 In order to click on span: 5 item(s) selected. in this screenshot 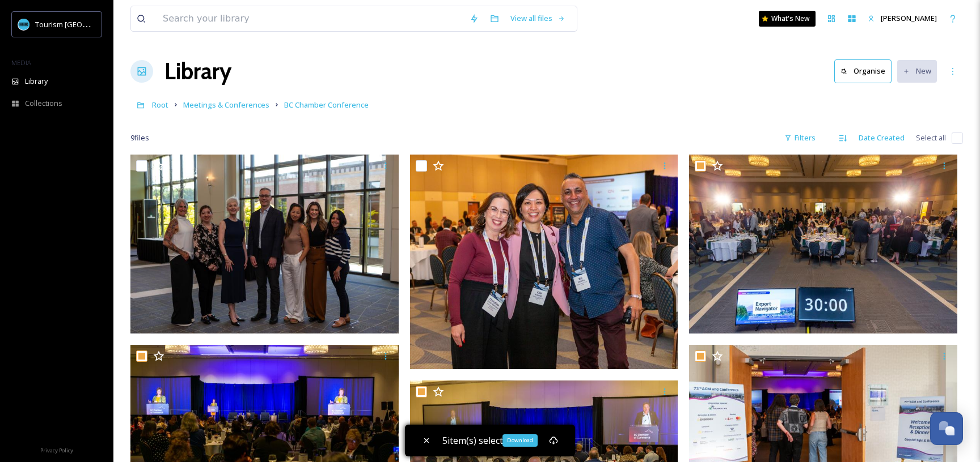, I will do `click(479, 441)`.